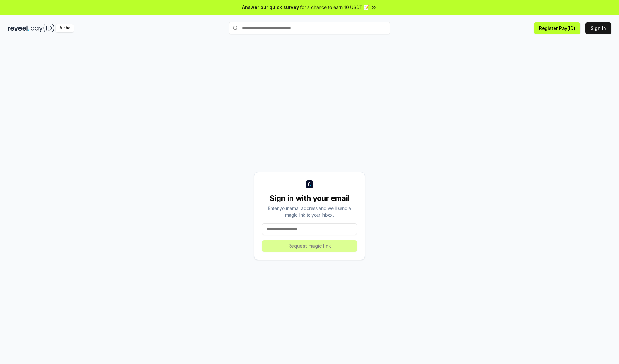 This screenshot has width=619, height=364. Describe the element at coordinates (310, 211) in the screenshot. I see `div: Enter your email address and we’ll send a magic link to your inbox.` at that location.